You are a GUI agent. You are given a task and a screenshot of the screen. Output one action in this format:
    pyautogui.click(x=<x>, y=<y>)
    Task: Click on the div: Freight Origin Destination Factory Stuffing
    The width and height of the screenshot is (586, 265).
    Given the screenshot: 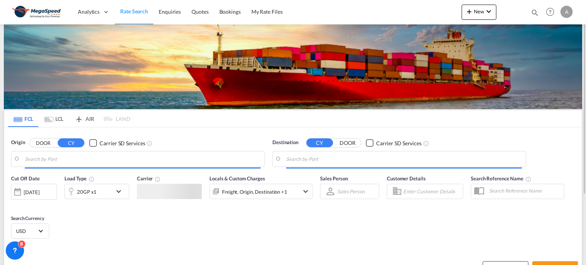 What is the action you would take?
    pyautogui.click(x=255, y=192)
    